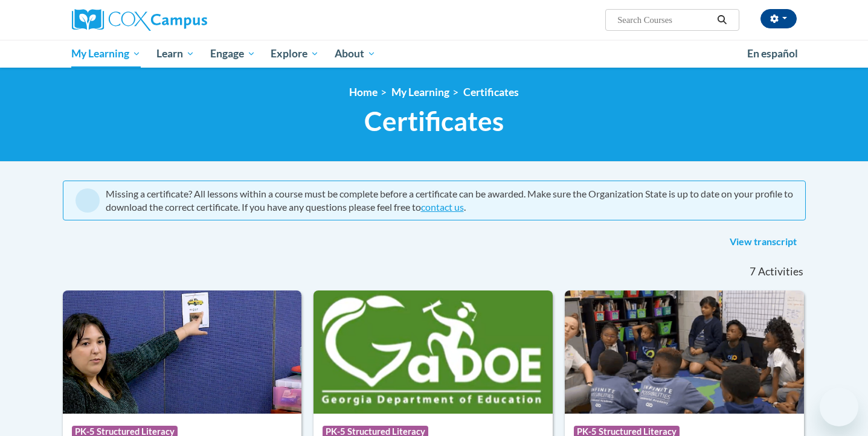  I want to click on div: Main menu, so click(434, 53).